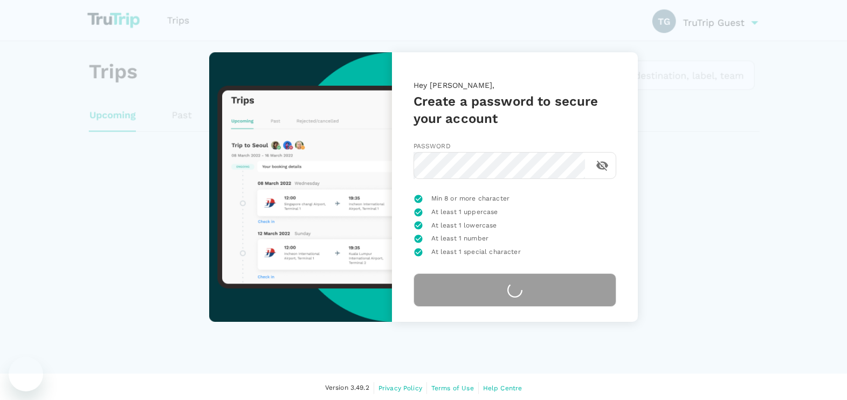 This screenshot has width=847, height=400. Describe the element at coordinates (503, 388) in the screenshot. I see `span: Help Centre` at that location.